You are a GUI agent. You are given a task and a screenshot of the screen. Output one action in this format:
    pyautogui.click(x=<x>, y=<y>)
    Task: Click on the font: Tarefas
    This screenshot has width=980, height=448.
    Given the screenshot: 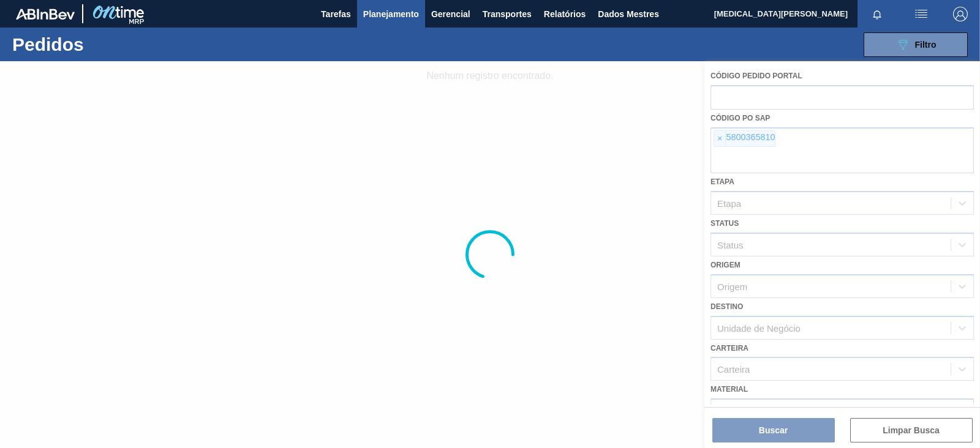 What is the action you would take?
    pyautogui.click(x=335, y=14)
    